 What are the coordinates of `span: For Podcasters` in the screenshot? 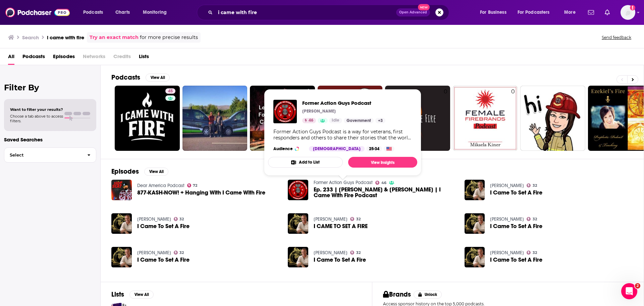 It's located at (534, 12).